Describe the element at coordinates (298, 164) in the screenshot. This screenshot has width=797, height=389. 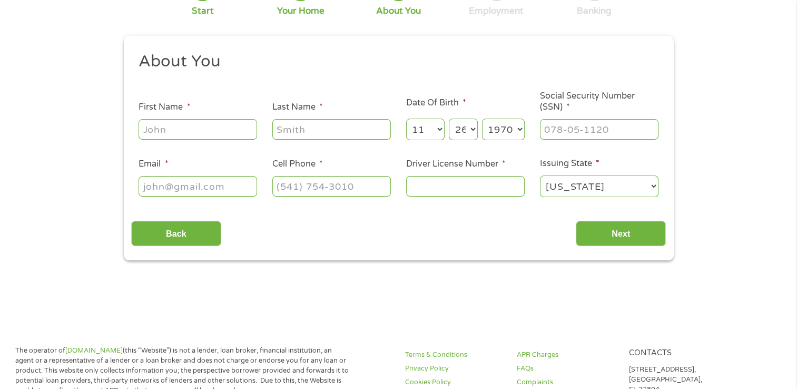
I see `label: Cell Phone` at that location.